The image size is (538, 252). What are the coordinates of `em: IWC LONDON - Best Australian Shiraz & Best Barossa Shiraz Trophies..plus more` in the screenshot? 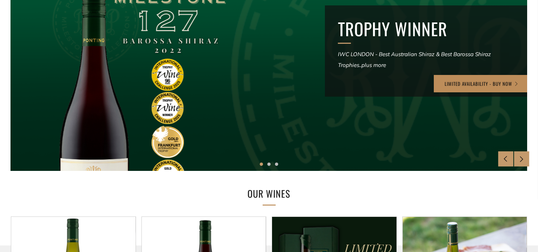 It's located at (414, 59).